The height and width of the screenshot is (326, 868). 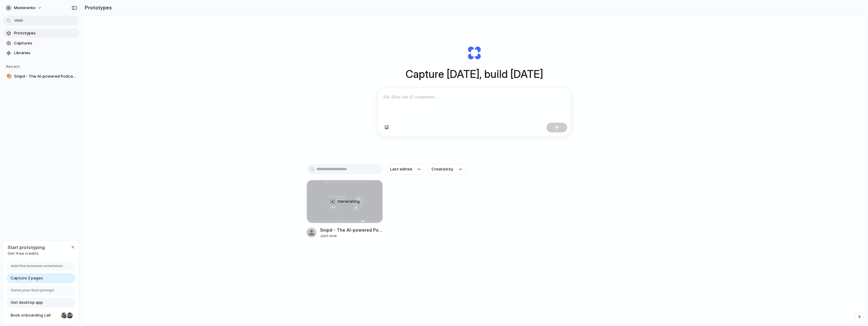 What do you see at coordinates (37, 266) in the screenshot?
I see `span: Add the browser extension` at bounding box center [37, 266].